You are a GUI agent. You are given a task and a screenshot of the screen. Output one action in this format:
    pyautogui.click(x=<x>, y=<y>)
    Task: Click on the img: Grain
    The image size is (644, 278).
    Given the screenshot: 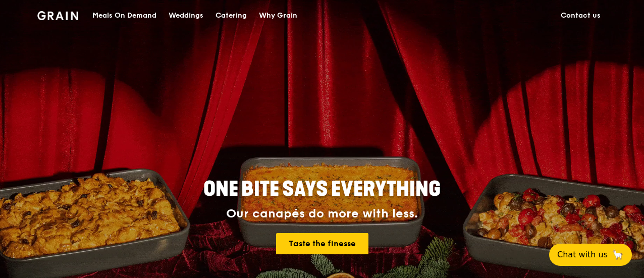 What is the action you would take?
    pyautogui.click(x=57, y=16)
    